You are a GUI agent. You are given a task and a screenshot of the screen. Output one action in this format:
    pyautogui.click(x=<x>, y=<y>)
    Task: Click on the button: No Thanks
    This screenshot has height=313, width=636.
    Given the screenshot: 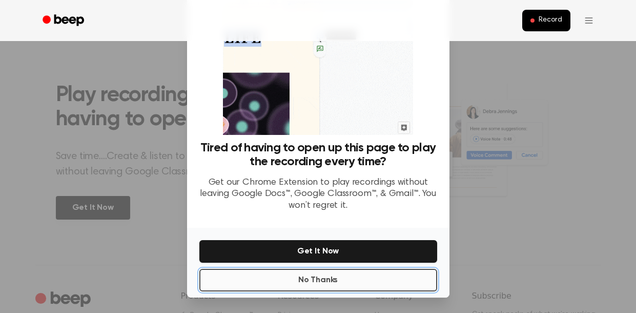 What is the action you would take?
    pyautogui.click(x=318, y=280)
    